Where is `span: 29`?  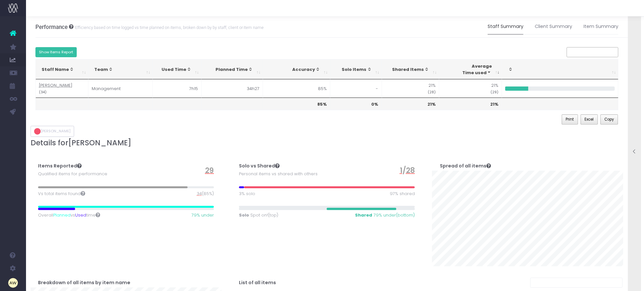
span: 29 is located at coordinates (209, 170).